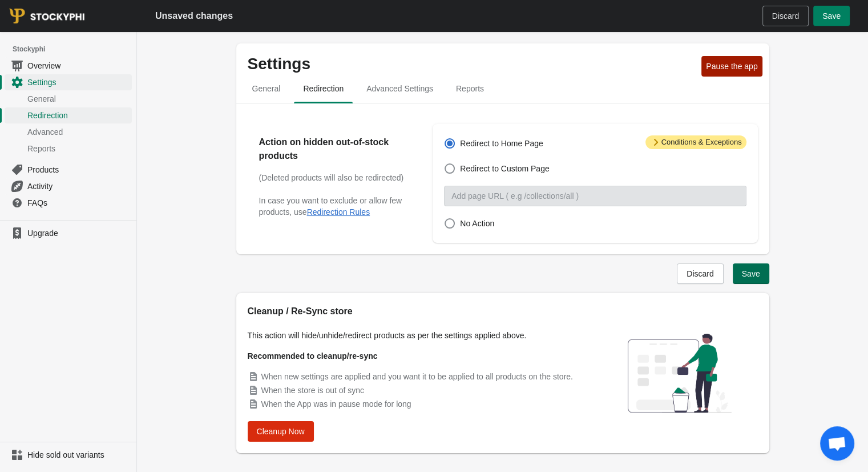 Image resolution: width=868 pixels, height=472 pixels. I want to click on a: Upgrade, so click(68, 233).